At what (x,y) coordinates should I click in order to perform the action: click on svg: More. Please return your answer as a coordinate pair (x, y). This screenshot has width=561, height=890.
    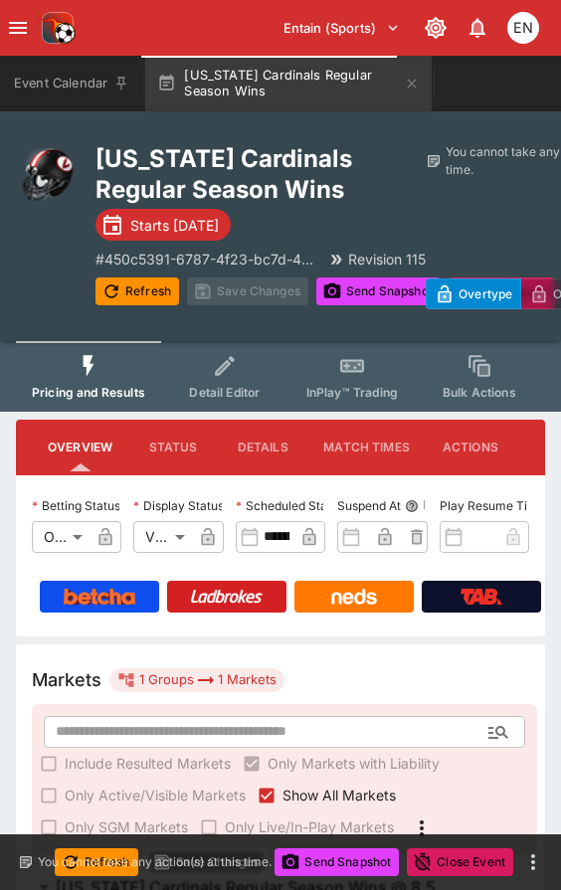
    Looking at the image, I should click on (422, 829).